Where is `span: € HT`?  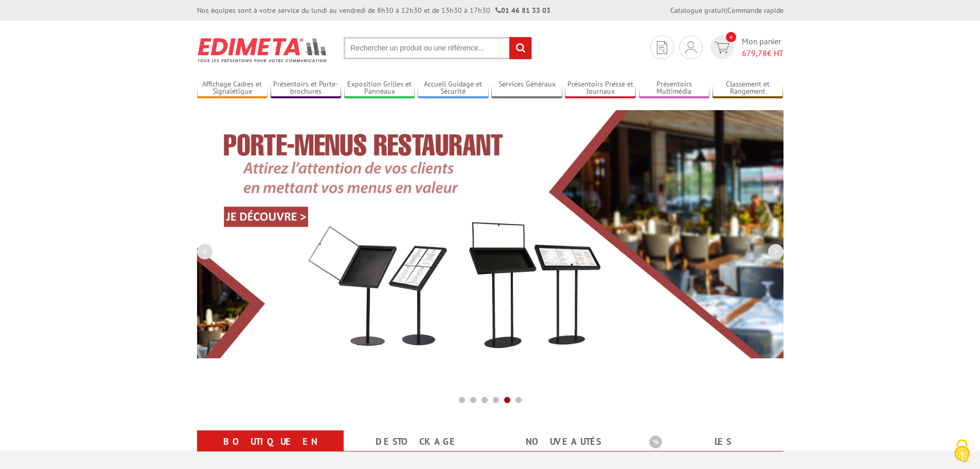 span: € HT is located at coordinates (762, 53).